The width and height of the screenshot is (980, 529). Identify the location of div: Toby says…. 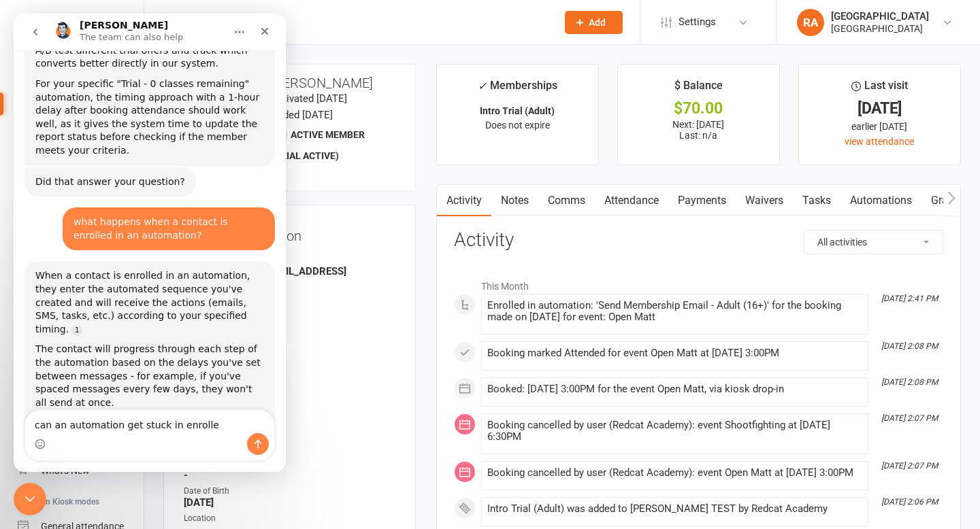
(136, 174).